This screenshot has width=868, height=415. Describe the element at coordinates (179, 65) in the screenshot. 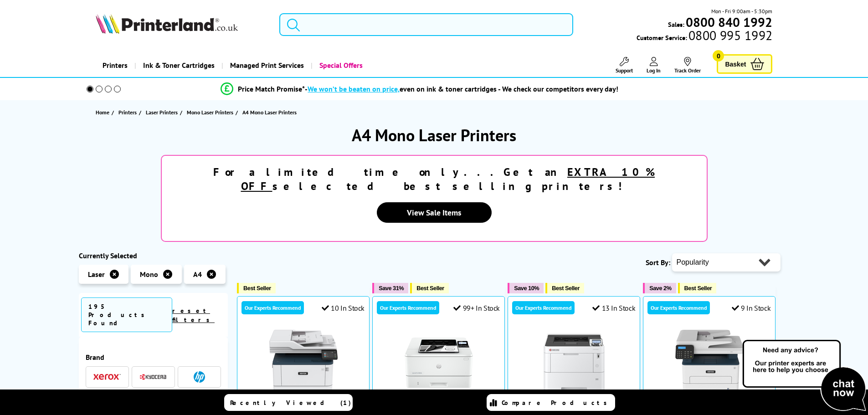

I see `span: Ink & Toner Cartridges` at that location.